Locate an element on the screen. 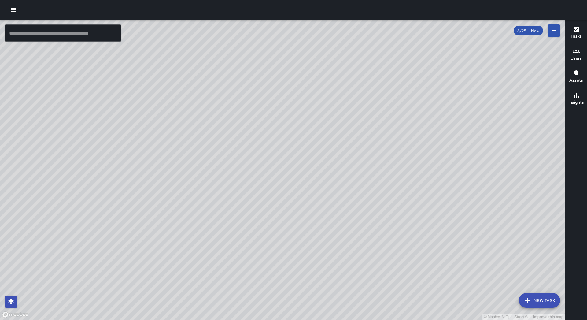 Image resolution: width=587 pixels, height=320 pixels. button: Filters is located at coordinates (554, 31).